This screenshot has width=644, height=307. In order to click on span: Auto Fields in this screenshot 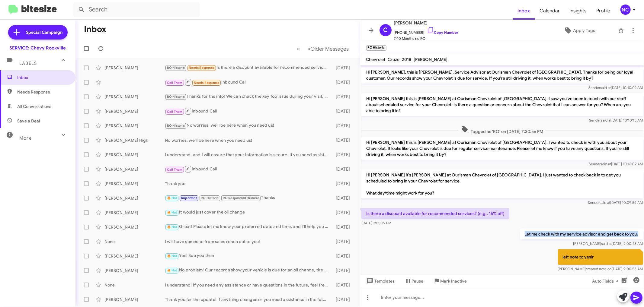, I will do `click(607, 281)`.